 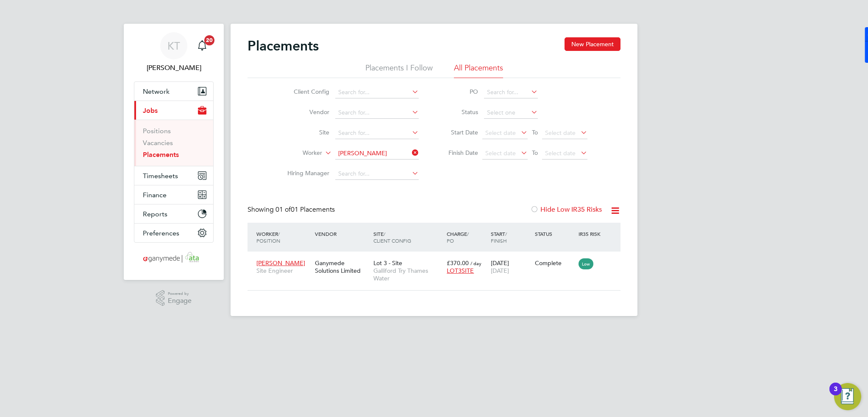 I want to click on button: Open Resource Center, 3 new notifications, so click(x=848, y=397).